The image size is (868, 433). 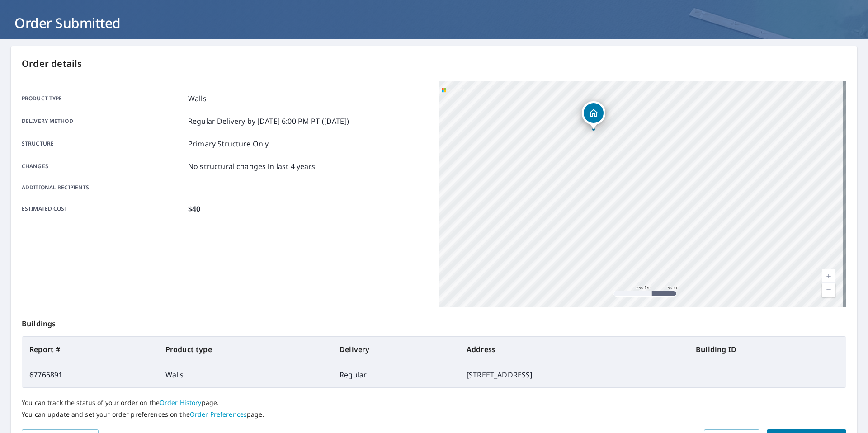 What do you see at coordinates (434, 403) in the screenshot?
I see `p: You can track the status of your order on the page.` at bounding box center [434, 403].